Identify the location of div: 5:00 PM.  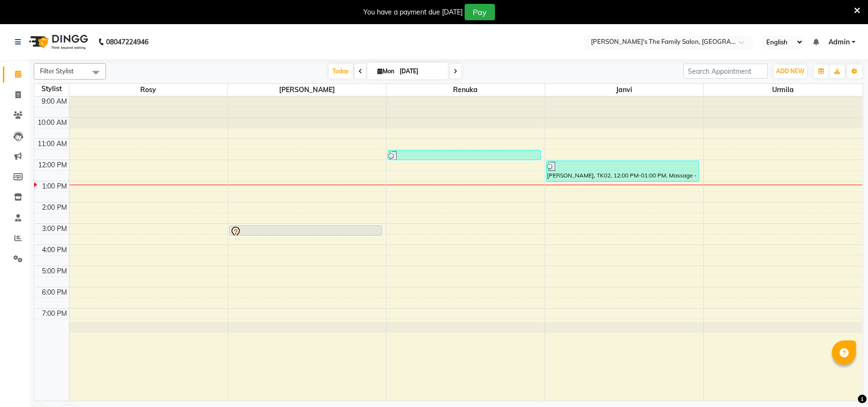
(55, 271).